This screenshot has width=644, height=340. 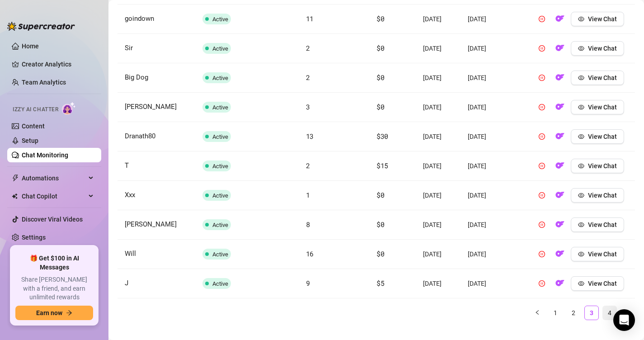 What do you see at coordinates (628, 313) in the screenshot?
I see `li: Next Page` at bounding box center [628, 313].